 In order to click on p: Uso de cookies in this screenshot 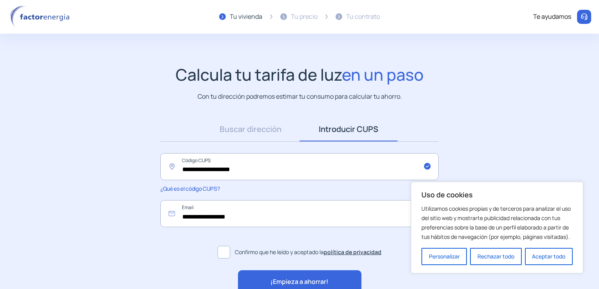, I will do `click(497, 195)`.